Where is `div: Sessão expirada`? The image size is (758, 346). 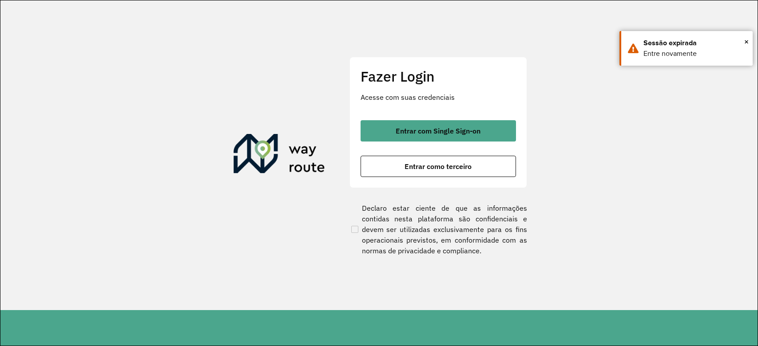 div: Sessão expirada is located at coordinates (695, 43).